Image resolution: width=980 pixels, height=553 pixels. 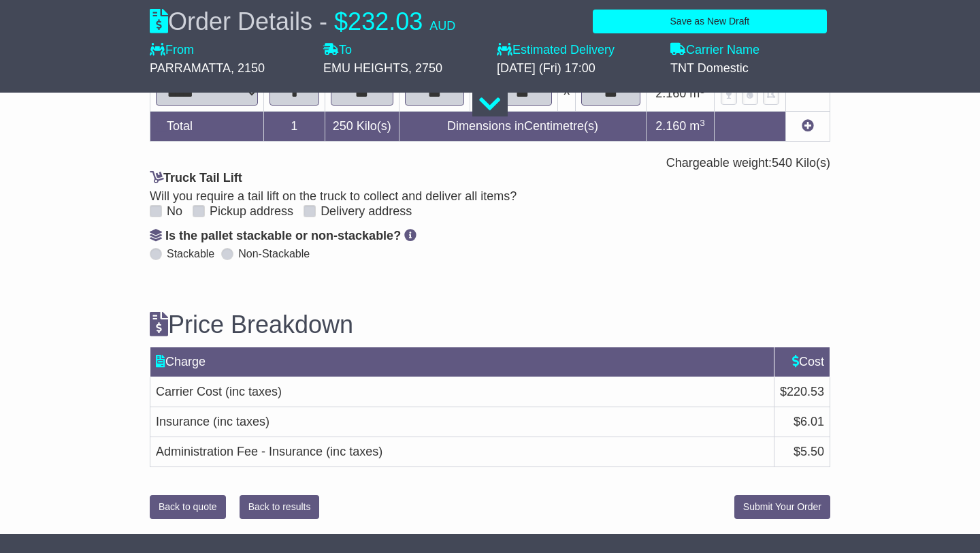 I want to click on label: Estimated Delivery, so click(x=576, y=50).